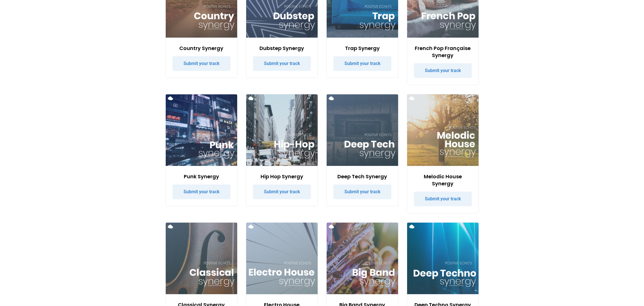 This screenshot has height=306, width=644. What do you see at coordinates (282, 130) in the screenshot?
I see `img: Hip Hop Synergy Spotify Playlist Cover Image` at bounding box center [282, 130].